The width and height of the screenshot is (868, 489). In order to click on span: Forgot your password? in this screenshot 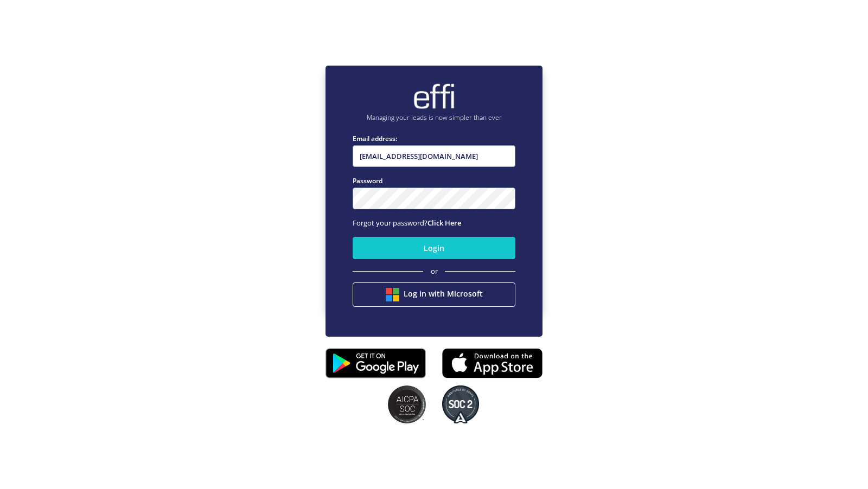, I will do `click(407, 222)`.